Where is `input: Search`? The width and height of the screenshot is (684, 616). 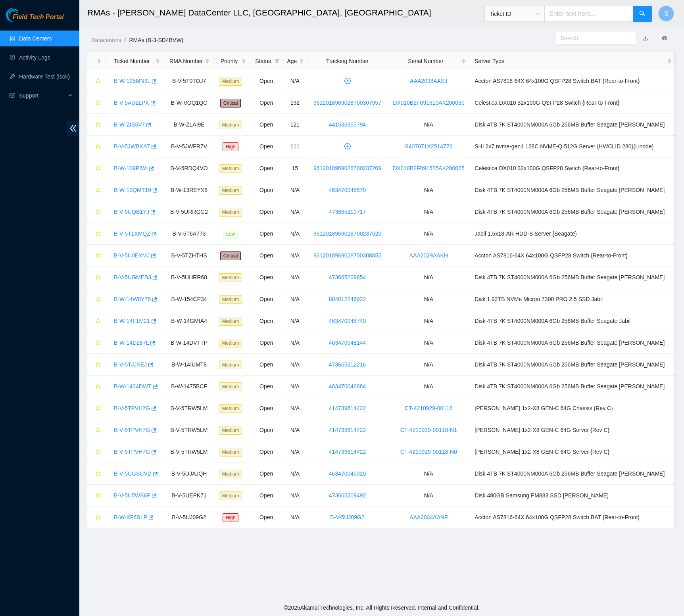 input: Search is located at coordinates (592, 38).